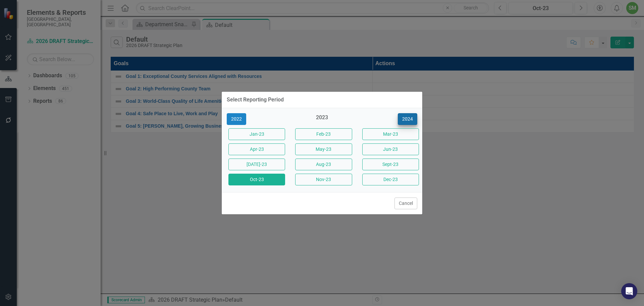 The image size is (644, 306). Describe the element at coordinates (257, 134) in the screenshot. I see `button: Jan-23` at that location.